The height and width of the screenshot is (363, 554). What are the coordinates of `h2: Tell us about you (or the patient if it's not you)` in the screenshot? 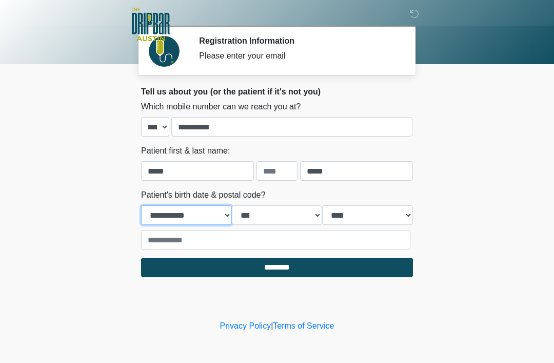 It's located at (277, 91).